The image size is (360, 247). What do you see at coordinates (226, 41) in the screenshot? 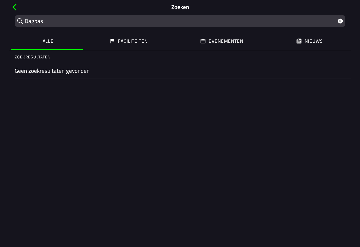
I see `ion-label: Evenementen` at bounding box center [226, 41].